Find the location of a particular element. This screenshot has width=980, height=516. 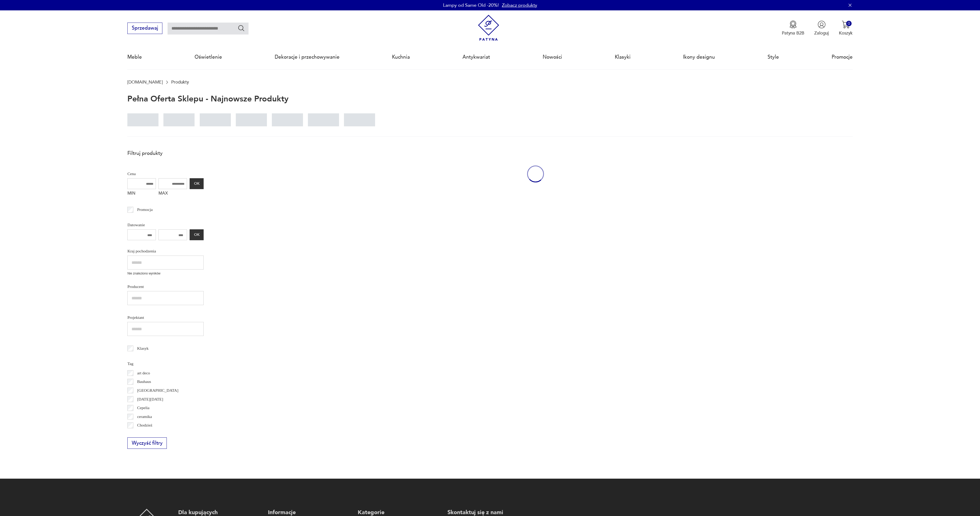

label: MIN is located at coordinates (142, 194).